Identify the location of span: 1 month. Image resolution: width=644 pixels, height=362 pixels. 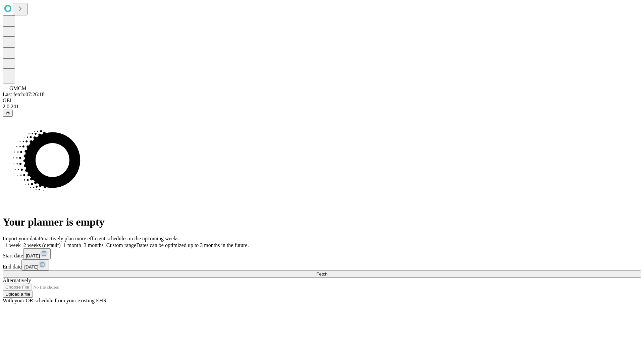
(72, 245).